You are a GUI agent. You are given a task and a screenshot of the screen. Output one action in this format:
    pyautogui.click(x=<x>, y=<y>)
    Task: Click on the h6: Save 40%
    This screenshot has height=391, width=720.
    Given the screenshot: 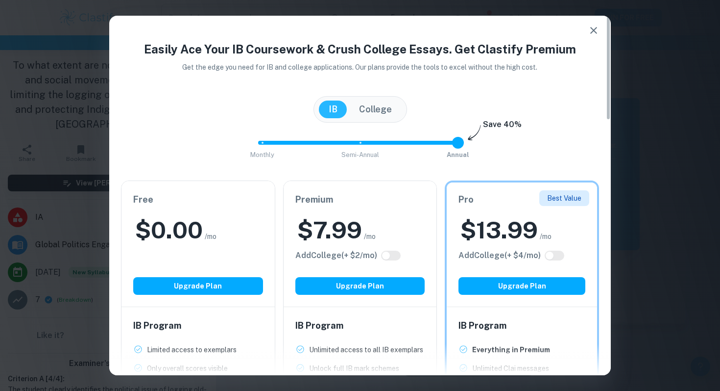 What is the action you would take?
    pyautogui.click(x=502, y=127)
    